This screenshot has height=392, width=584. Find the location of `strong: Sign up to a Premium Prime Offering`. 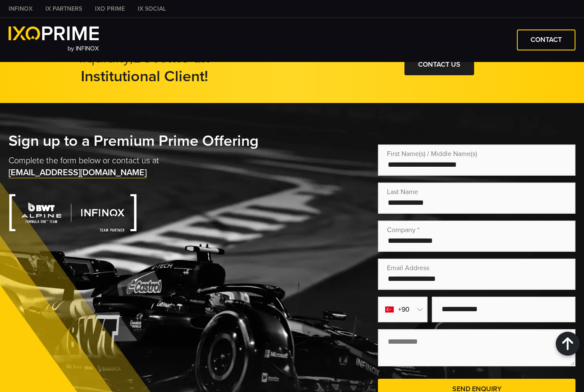

strong: Sign up to a Premium Prime Offering is located at coordinates (133, 141).